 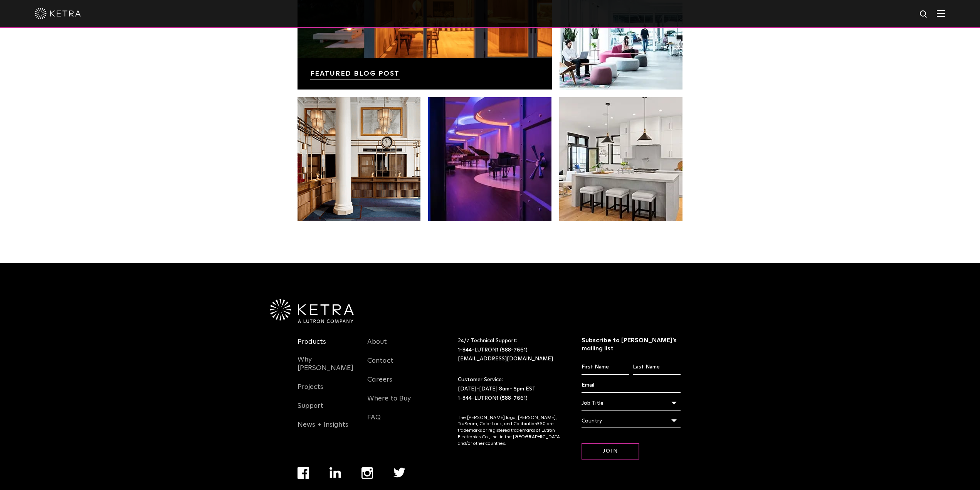 I want to click on img: ketra-logo-2019-white, so click(x=58, y=13).